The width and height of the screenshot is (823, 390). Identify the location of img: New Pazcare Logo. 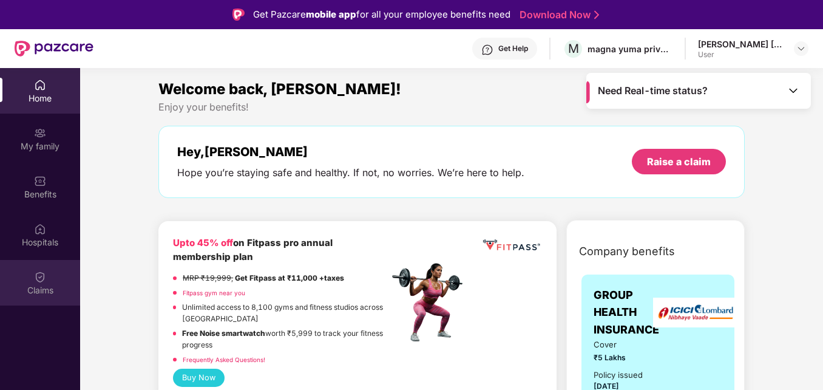
(54, 49).